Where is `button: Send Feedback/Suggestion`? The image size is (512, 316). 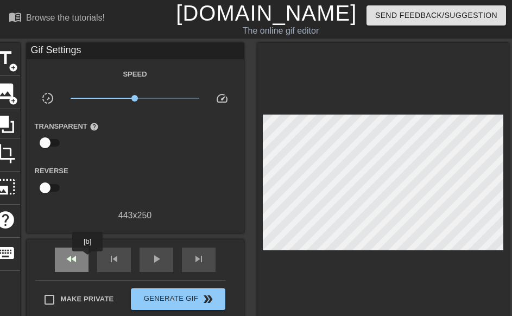
button: Send Feedback/Suggestion is located at coordinates (436, 15).